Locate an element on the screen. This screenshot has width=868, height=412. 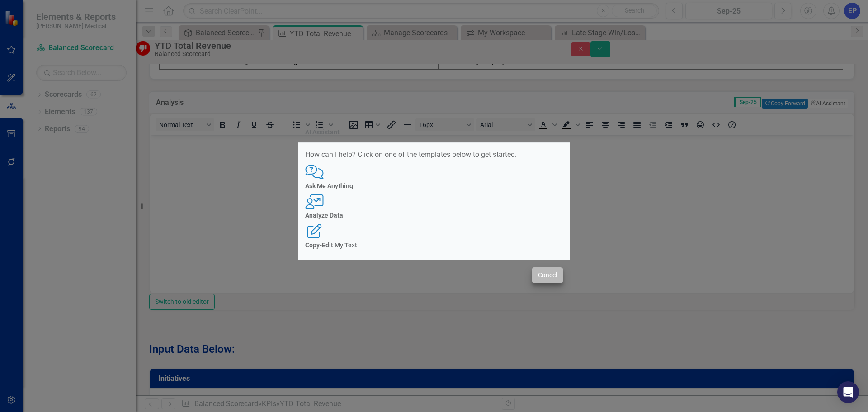
div: AI Assistant is located at coordinates (322, 132).